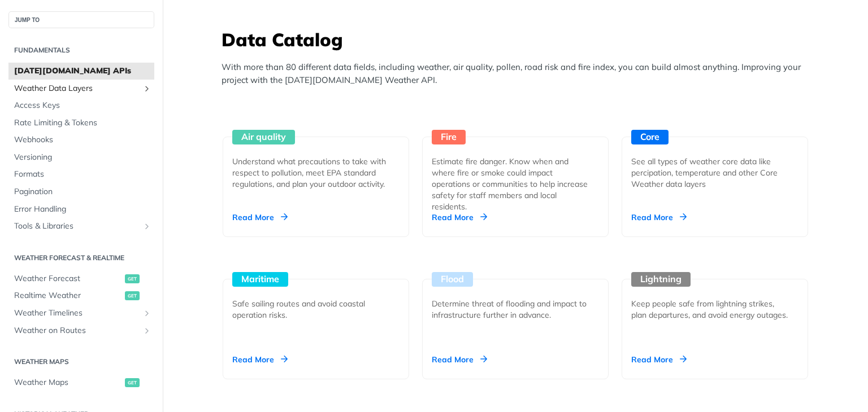 The image size is (868, 412). Describe the element at coordinates (147, 331) in the screenshot. I see `button: Show subpages for Weather on Routes` at that location.